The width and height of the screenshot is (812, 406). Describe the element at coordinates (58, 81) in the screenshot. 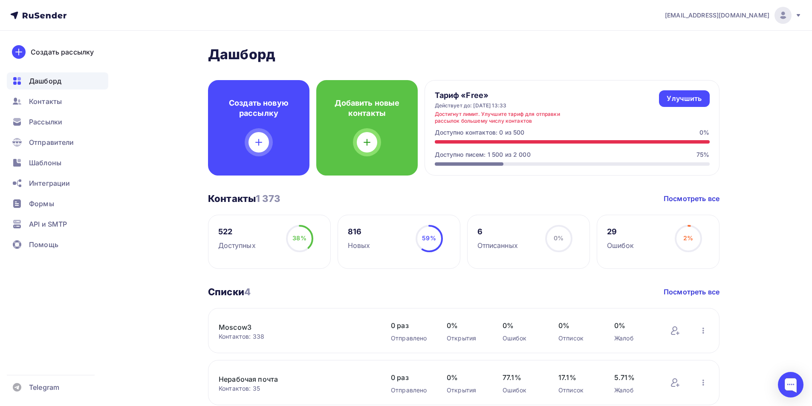

I see `a: Дашборд` at that location.